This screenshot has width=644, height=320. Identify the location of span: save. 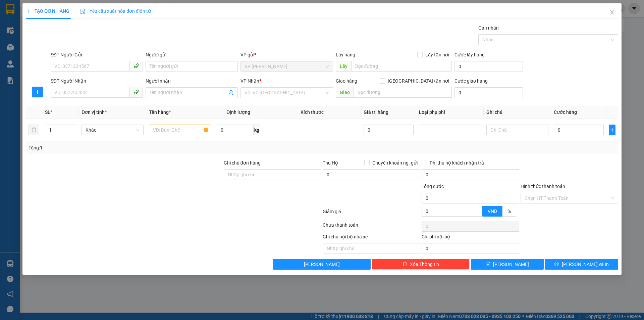
(488, 264).